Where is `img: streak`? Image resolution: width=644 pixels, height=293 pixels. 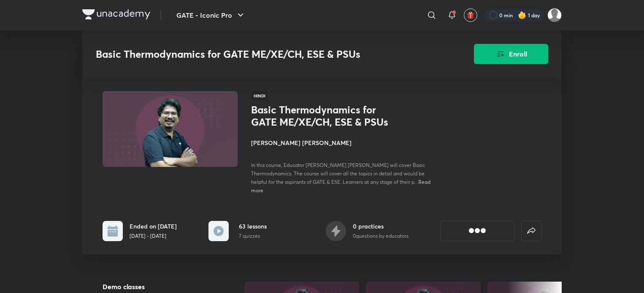 img: streak is located at coordinates (522, 15).